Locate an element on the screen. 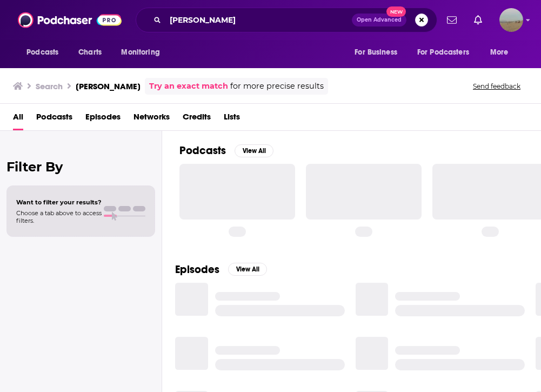 The height and width of the screenshot is (392, 541). span: Lists is located at coordinates (232, 119).